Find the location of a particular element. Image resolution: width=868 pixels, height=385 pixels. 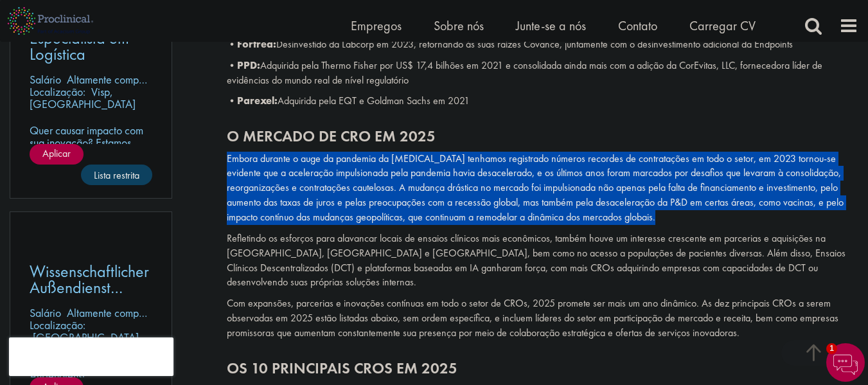

a: Contato is located at coordinates (637, 25).